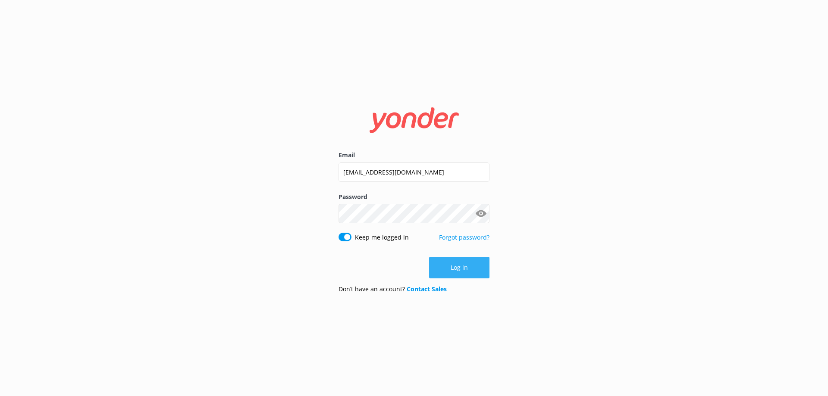 This screenshot has height=396, width=828. Describe the element at coordinates (464, 237) in the screenshot. I see `a: Forgot password?` at that location.